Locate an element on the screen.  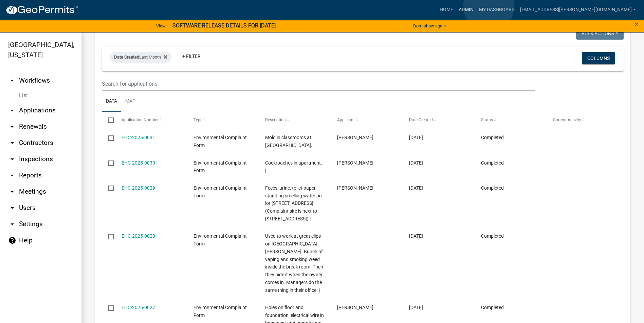
datatable-header-cell: Status is located at coordinates (510, 120).